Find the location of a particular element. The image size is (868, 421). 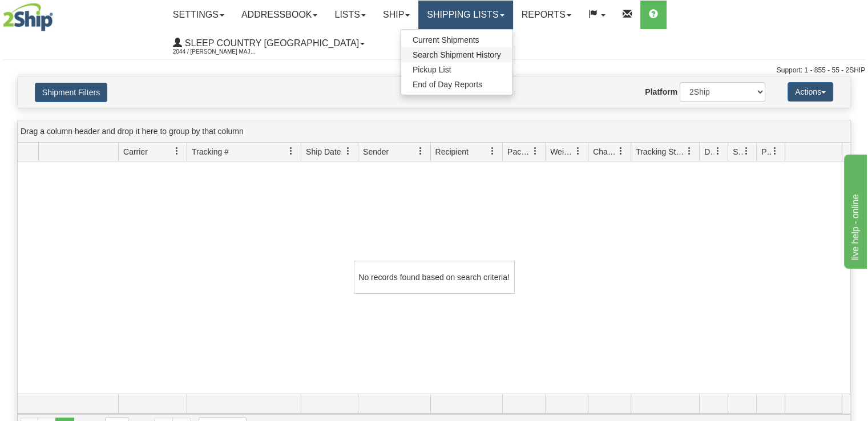

a: Ship Date filter column settings is located at coordinates (348, 151).